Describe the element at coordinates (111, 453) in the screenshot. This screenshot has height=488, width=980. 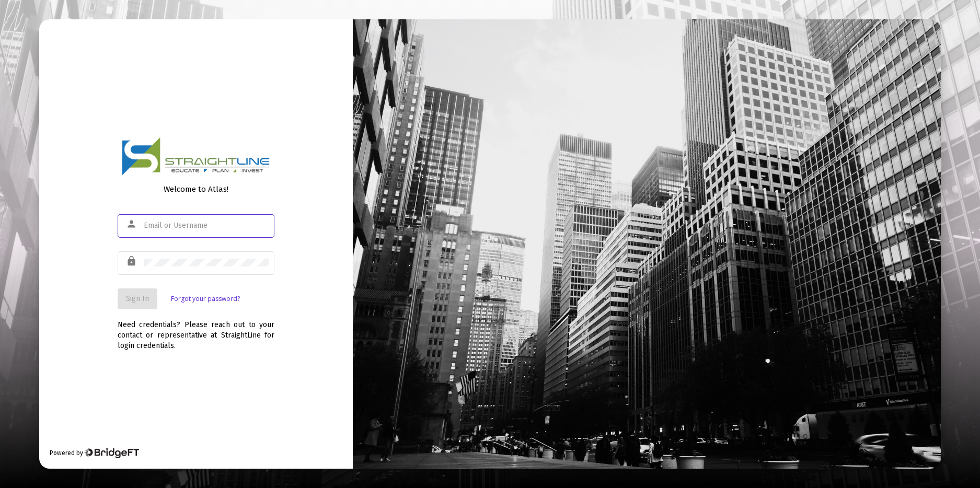
I see `img: Bridge Financial Technology Logo` at that location.